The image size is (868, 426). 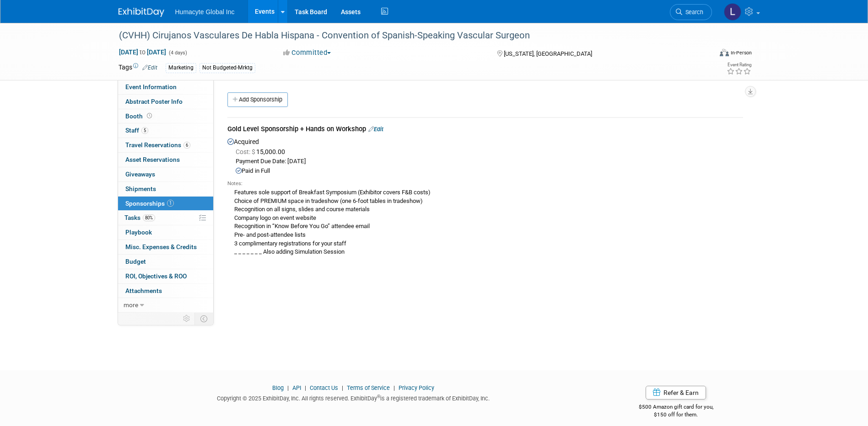 I want to click on span: Booth not reserved yet, so click(x=149, y=115).